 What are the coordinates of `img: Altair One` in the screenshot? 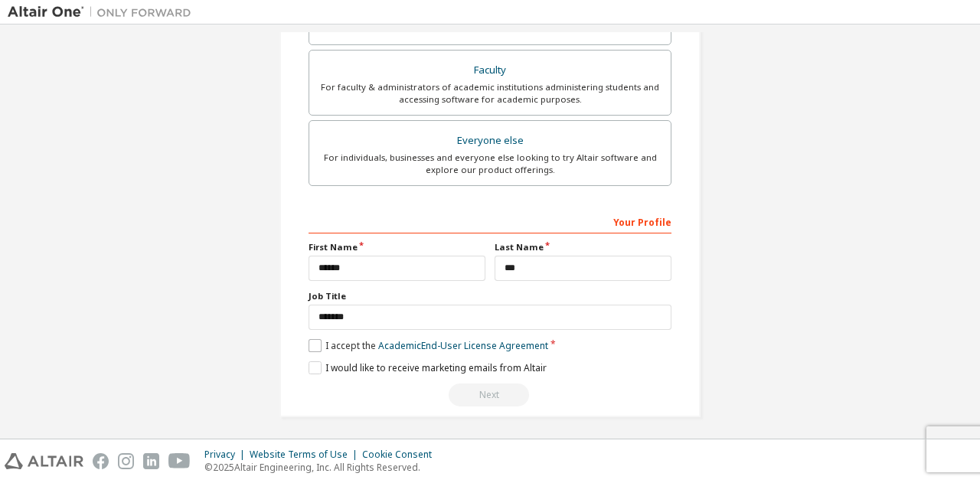 It's located at (103, 13).